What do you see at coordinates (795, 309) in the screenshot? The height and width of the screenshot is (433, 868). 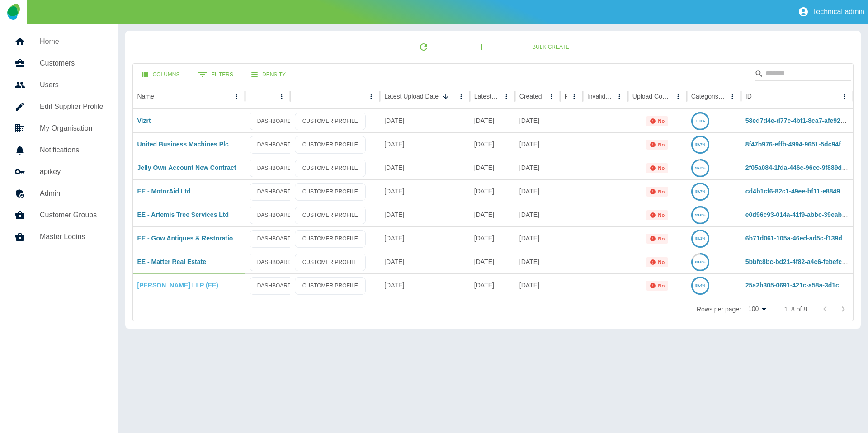 I see `p: 1–8 of 8` at bounding box center [795, 309].